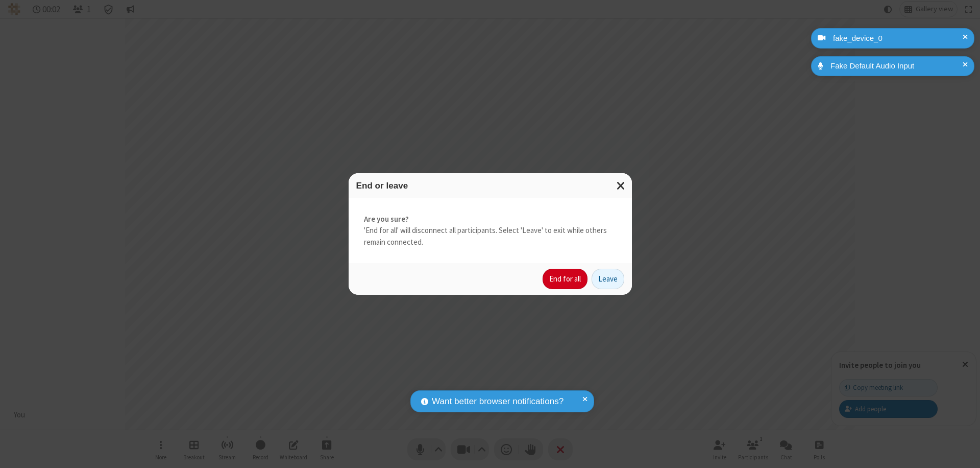 The width and height of the screenshot is (980, 468). Describe the element at coordinates (490, 185) in the screenshot. I see `h3: End or leave` at that location.